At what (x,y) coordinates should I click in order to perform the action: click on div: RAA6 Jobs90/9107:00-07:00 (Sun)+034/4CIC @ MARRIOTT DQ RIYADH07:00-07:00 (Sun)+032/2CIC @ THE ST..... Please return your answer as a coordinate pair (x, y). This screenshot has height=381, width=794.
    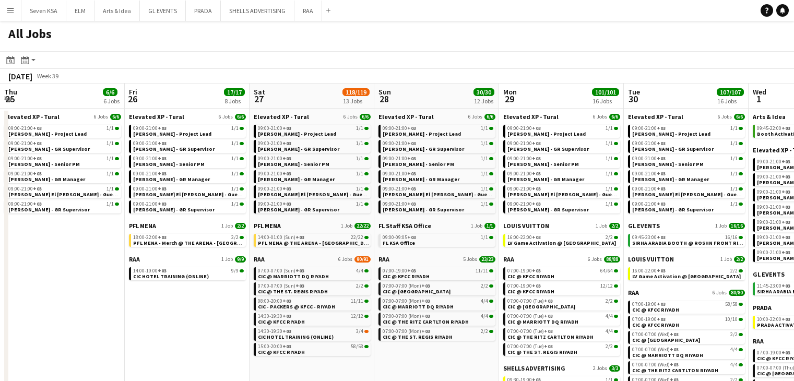
    Looking at the image, I should click on (312, 306).